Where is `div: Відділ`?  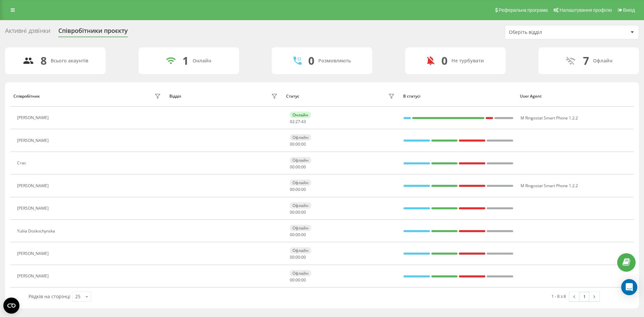 div: Відділ is located at coordinates (175, 96).